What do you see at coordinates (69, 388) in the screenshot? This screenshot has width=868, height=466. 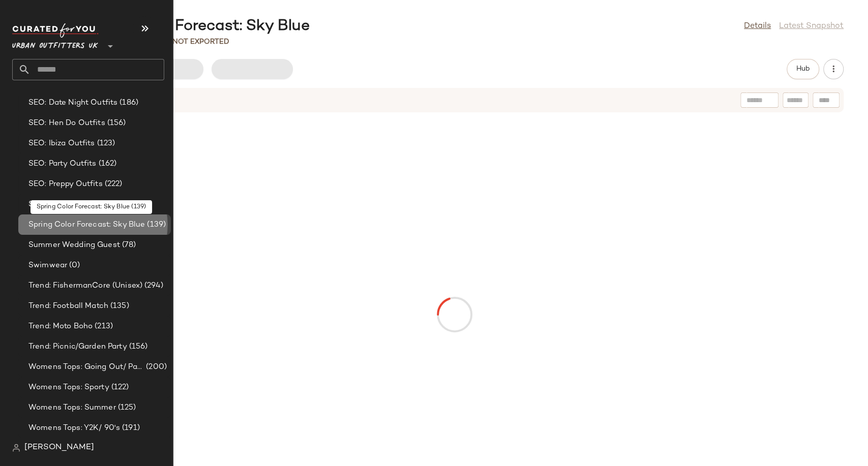 I see `span: Womens Tops: Sporty` at bounding box center [69, 388].